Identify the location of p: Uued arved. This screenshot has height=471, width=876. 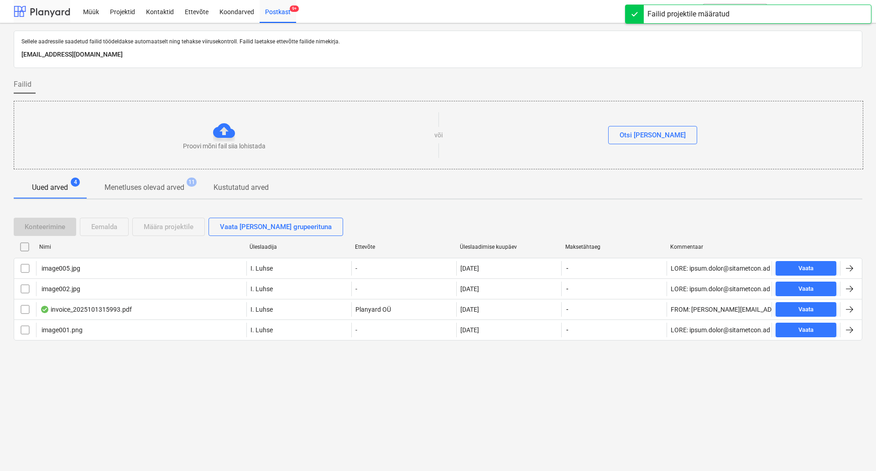
(50, 188).